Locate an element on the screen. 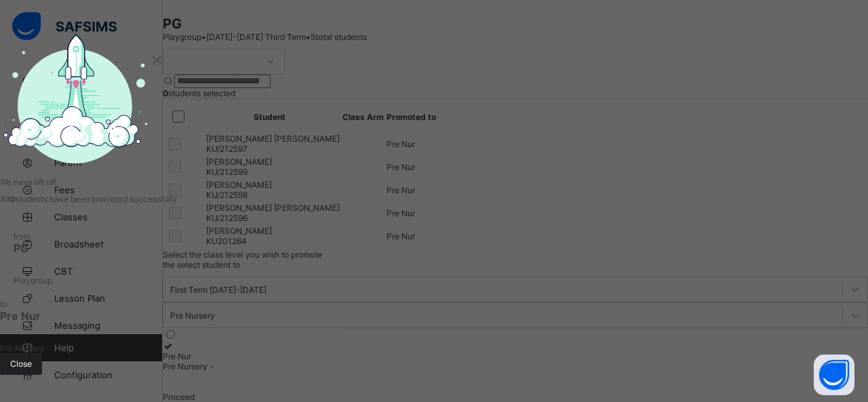 The height and width of the screenshot is (402, 868). span: Playgroup is located at coordinates (33, 280).